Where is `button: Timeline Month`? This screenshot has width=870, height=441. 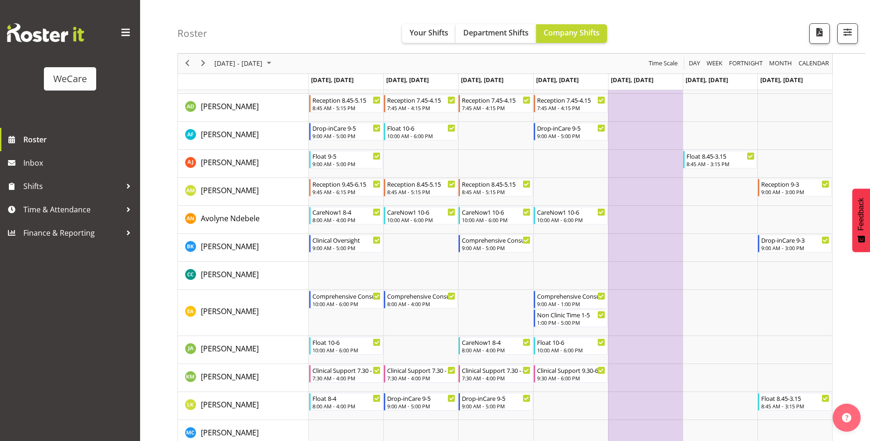 button: Timeline Month is located at coordinates (780, 63).